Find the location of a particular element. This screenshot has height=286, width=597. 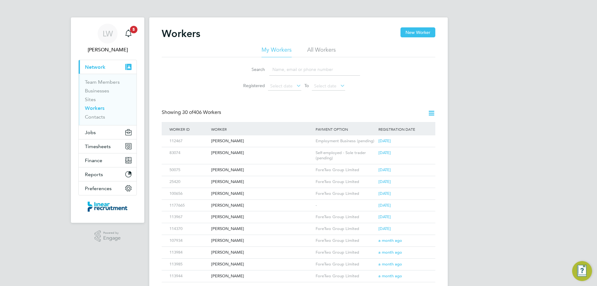

label: Search is located at coordinates (251, 69).